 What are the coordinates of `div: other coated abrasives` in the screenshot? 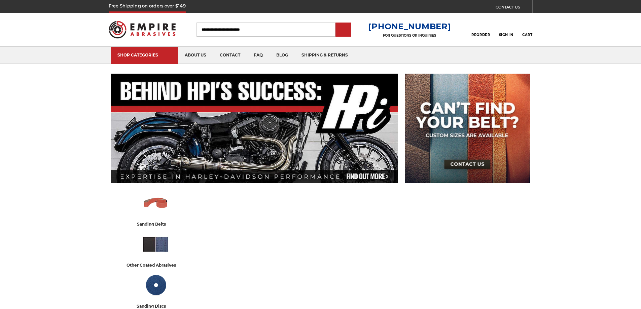 It's located at (155, 265).